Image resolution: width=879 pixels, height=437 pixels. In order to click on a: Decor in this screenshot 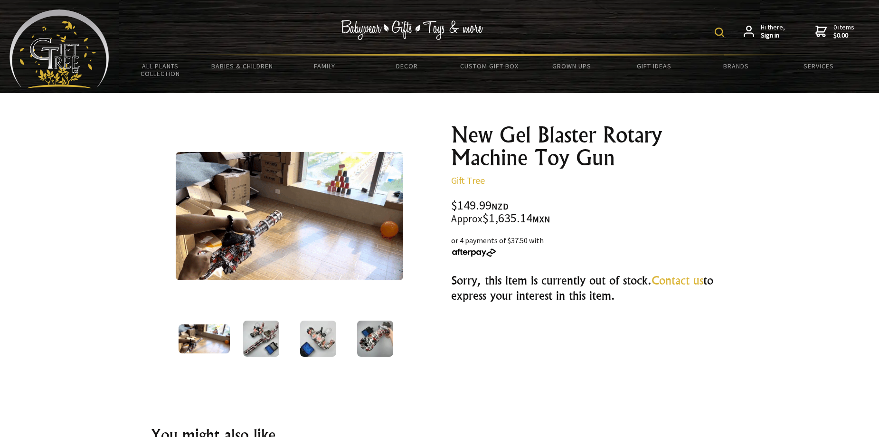, I will do `click(407, 66)`.